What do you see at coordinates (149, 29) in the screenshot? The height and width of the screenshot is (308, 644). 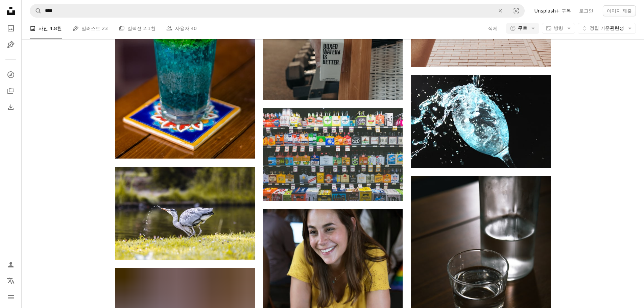 I see `span: 2.1천` at bounding box center [149, 29].